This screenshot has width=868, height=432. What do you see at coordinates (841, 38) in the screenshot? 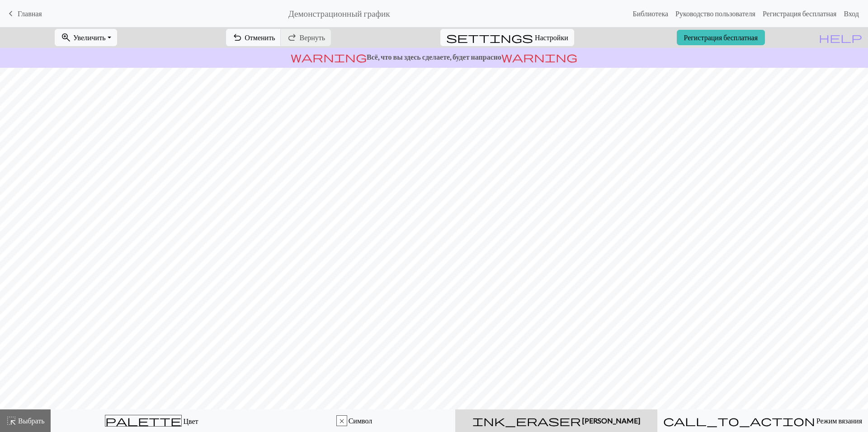
I see `span: help` at bounding box center [841, 38].